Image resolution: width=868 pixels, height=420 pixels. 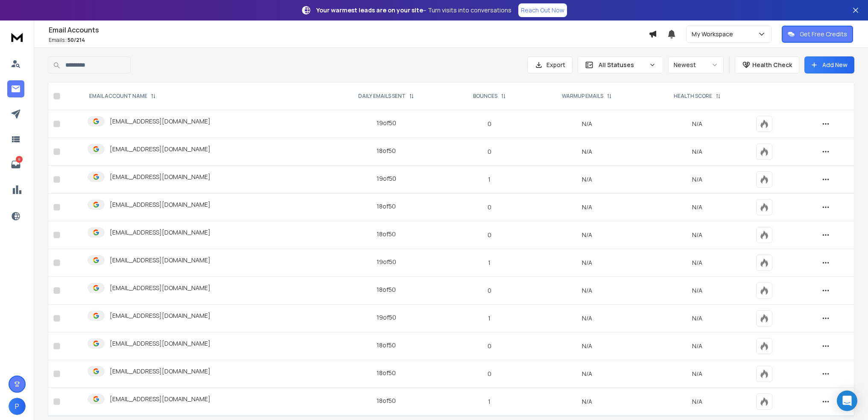 I want to click on button: Newest, so click(x=696, y=65).